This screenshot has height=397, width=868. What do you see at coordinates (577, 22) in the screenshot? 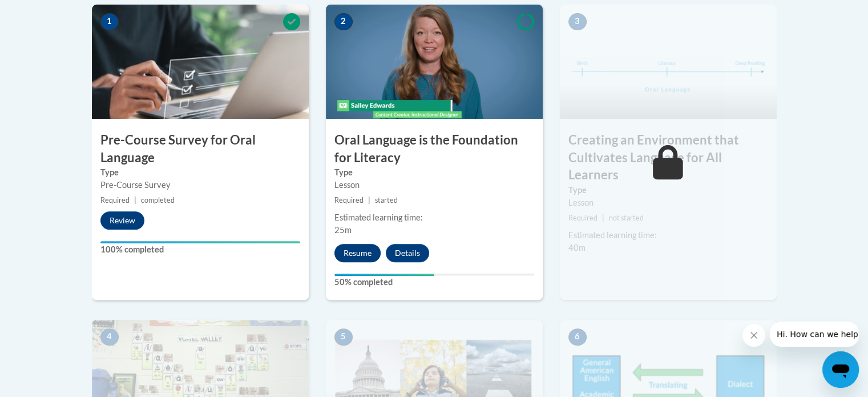
I see `span: 3` at bounding box center [577, 22].